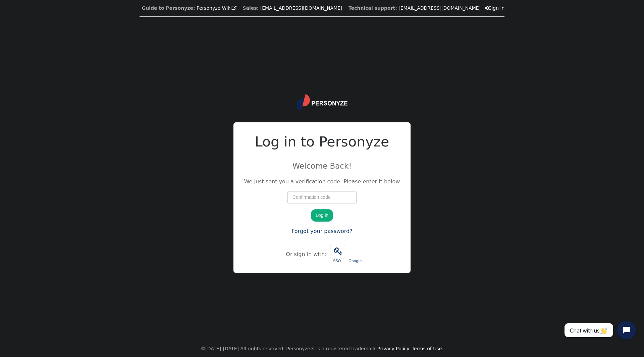 This screenshot has width=644, height=357. Describe the element at coordinates (393, 348) in the screenshot. I see `a: Privacy Policy.` at that location.